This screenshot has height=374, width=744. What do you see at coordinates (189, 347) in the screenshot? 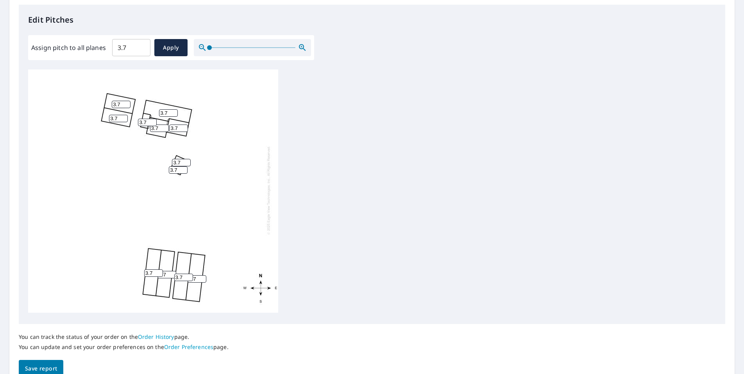
I see `a: Order Preferences` at bounding box center [189, 347].